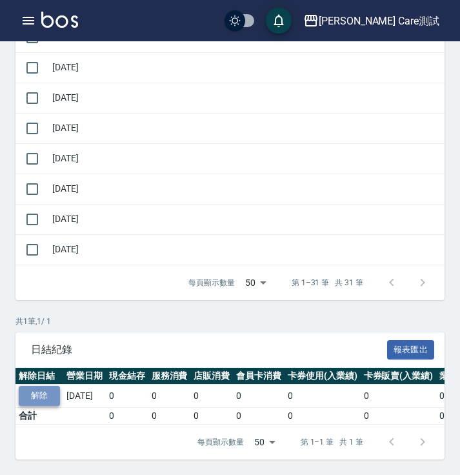  Describe the element at coordinates (323, 377) in the screenshot. I see `th: 卡券使用(入業績)` at that location.